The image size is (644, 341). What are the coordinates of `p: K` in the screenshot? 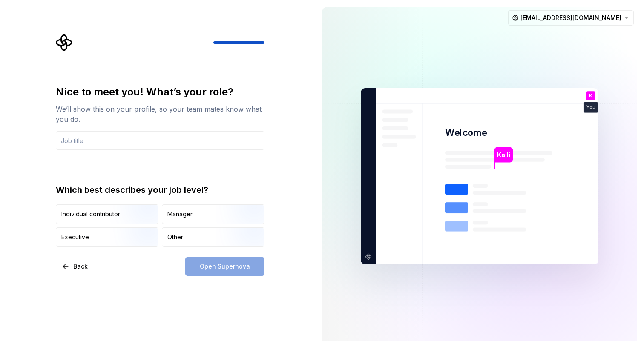 It's located at (591, 96).